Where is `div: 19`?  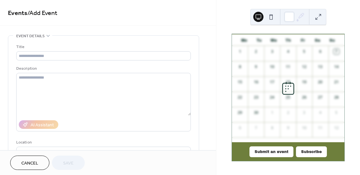
div: 19 is located at coordinates (304, 82).